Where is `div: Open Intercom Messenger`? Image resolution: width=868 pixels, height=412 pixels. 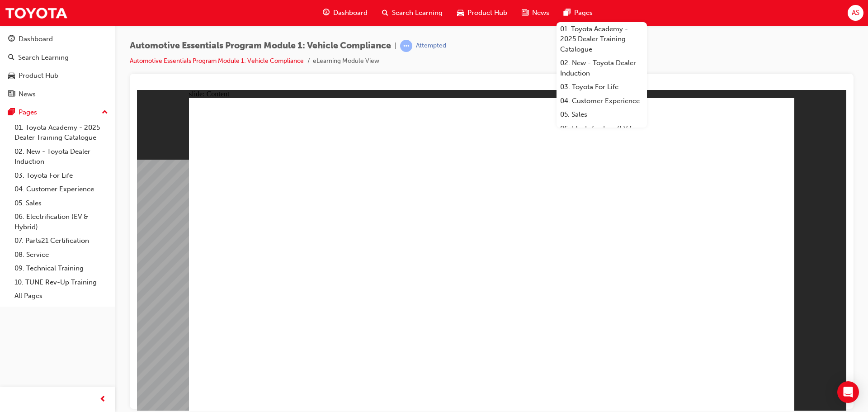 div: Open Intercom Messenger is located at coordinates (848, 392).